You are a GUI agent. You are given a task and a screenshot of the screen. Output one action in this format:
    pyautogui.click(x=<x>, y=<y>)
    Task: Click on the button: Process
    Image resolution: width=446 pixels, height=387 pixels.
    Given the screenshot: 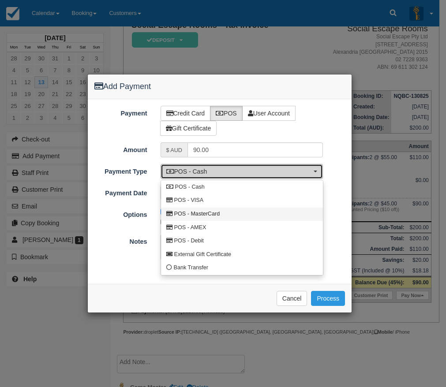 What is the action you would take?
    pyautogui.click(x=328, y=299)
    